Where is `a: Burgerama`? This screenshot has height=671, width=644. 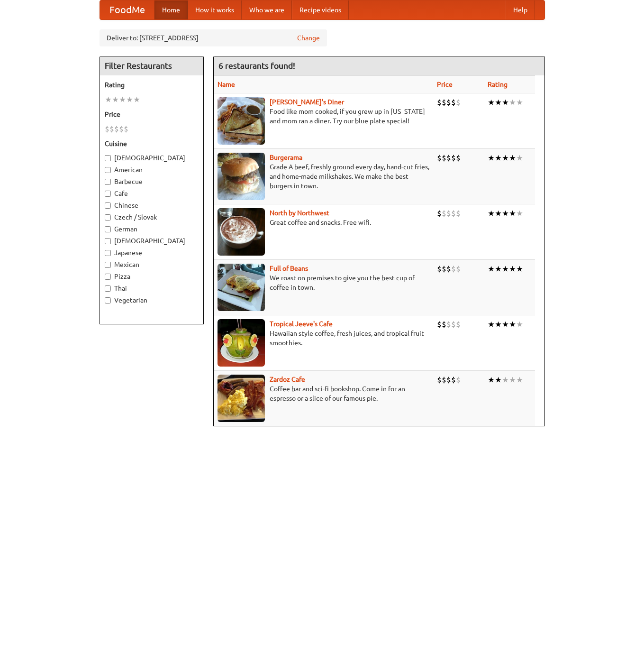
a: Burgerama is located at coordinates (286, 158).